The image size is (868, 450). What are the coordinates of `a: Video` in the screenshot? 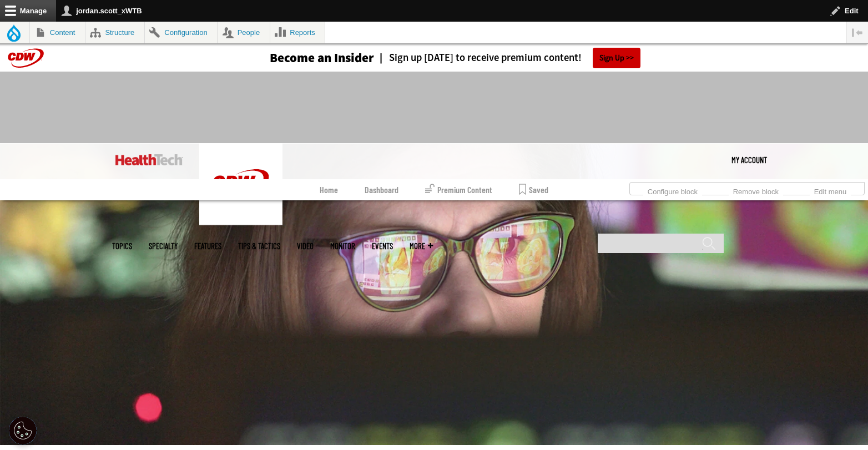 It's located at (305, 246).